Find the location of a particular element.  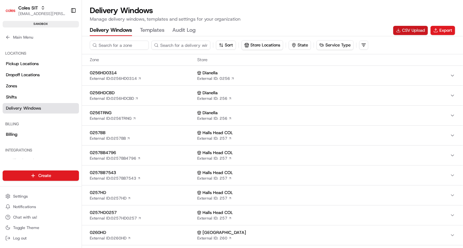

button: Chat with us! is located at coordinates (41, 217).